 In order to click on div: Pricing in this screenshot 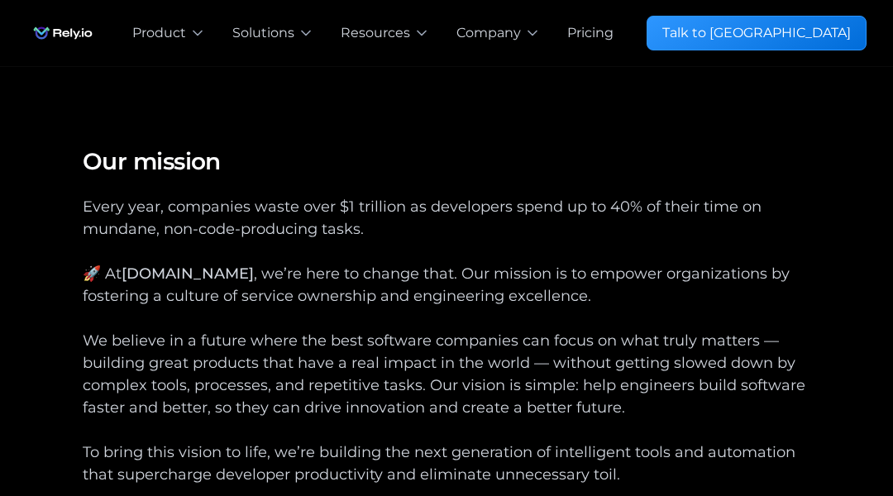, I will do `click(590, 33)`.